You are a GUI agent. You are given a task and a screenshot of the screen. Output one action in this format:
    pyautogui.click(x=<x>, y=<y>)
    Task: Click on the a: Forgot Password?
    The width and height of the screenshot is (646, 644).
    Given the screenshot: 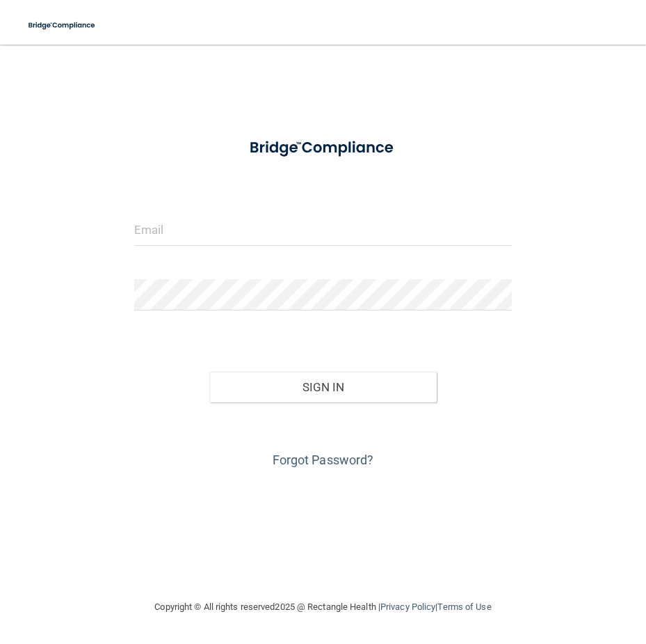 What is the action you would take?
    pyautogui.click(x=324, y=459)
    